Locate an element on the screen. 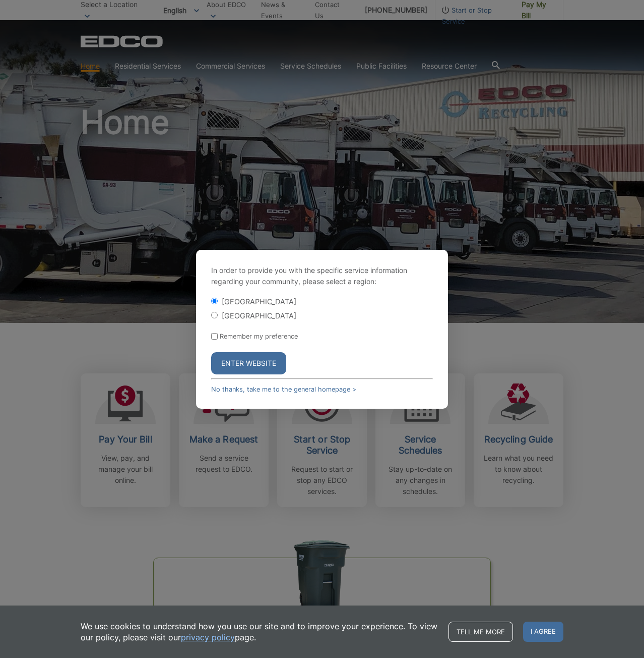 The image size is (644, 658). p: In order to provide you with the specific service information regarding your community, please se... is located at coordinates (322, 276).